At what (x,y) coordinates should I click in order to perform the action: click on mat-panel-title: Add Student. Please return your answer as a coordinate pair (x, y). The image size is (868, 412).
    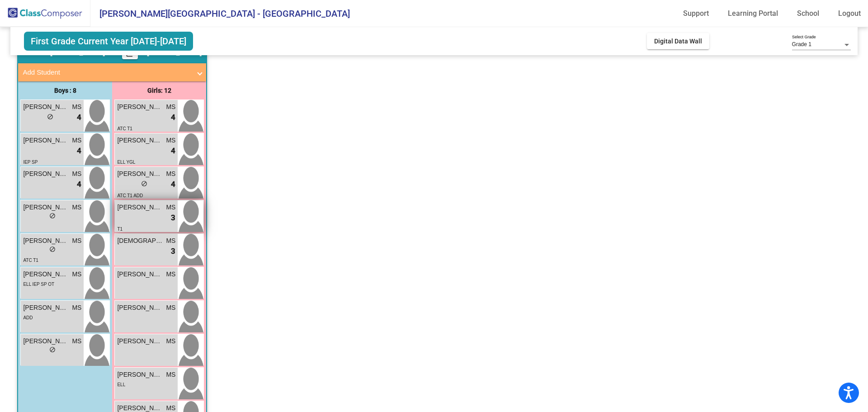
    Looking at the image, I should click on (107, 73).